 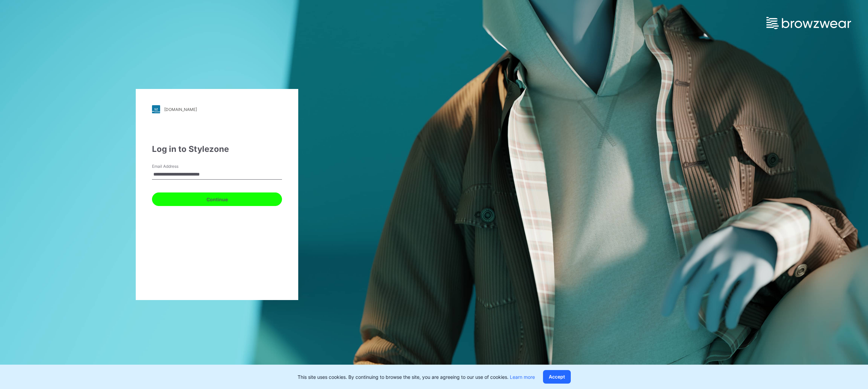 What do you see at coordinates (557, 377) in the screenshot?
I see `button: Accept` at bounding box center [557, 377].